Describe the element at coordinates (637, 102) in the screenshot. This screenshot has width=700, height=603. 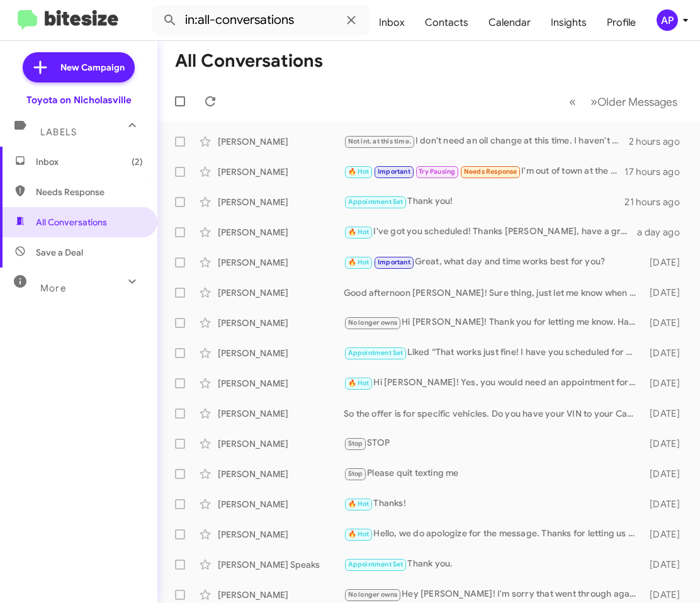
I see `span: Older Messages` at that location.